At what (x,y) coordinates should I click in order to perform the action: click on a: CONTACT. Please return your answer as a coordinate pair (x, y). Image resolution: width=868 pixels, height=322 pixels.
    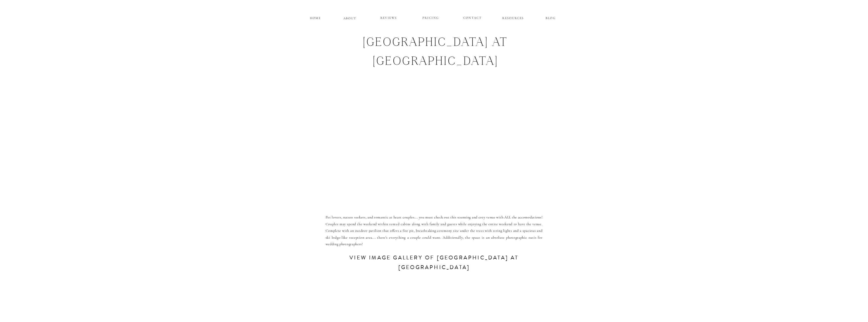
    Looking at the image, I should click on (473, 17).